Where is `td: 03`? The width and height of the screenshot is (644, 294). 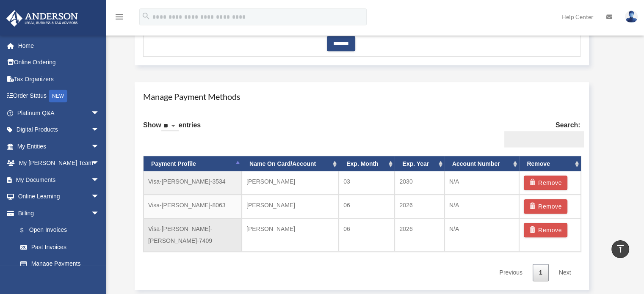
td: 03 is located at coordinates (367, 183).